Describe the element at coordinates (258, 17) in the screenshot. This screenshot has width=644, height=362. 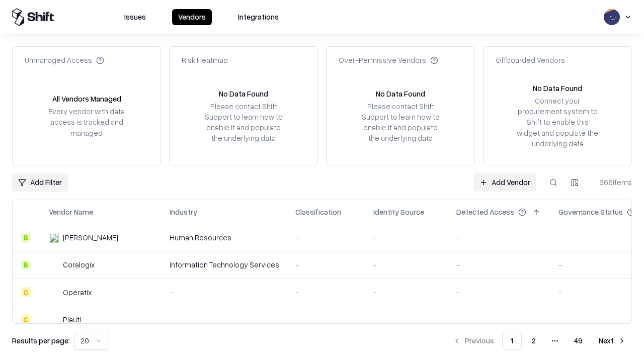
I see `button: Integrations` at that location.